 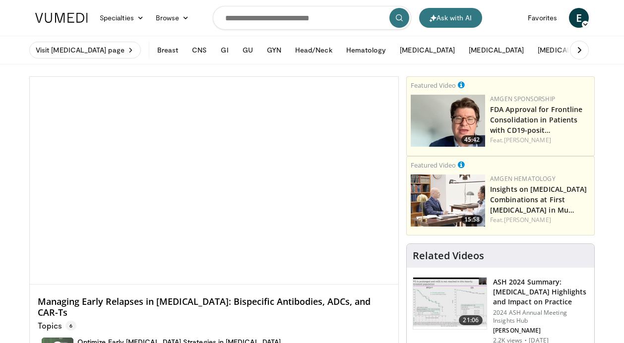 What do you see at coordinates (274, 50) in the screenshot?
I see `button: GYN` at bounding box center [274, 50].